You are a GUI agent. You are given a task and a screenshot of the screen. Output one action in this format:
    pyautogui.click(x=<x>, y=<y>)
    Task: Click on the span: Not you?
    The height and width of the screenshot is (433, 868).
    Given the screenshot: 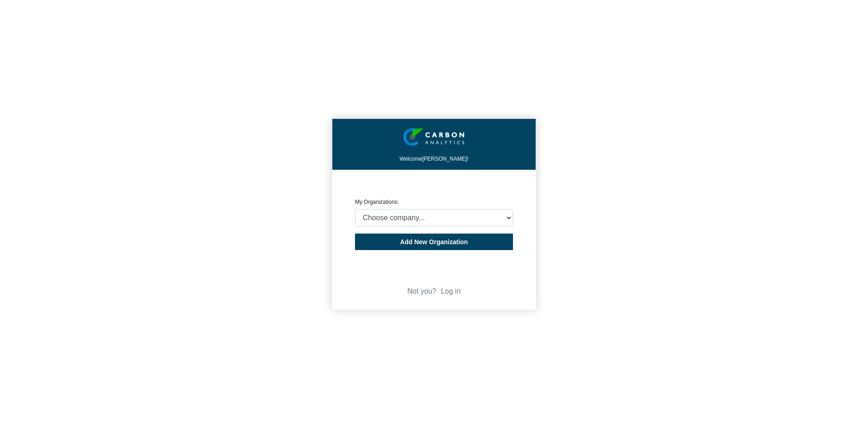 What is the action you would take?
    pyautogui.click(x=422, y=291)
    